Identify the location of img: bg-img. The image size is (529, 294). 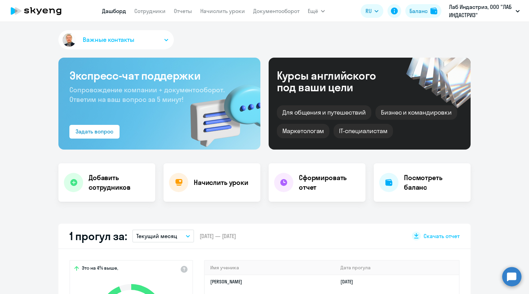
(220, 111).